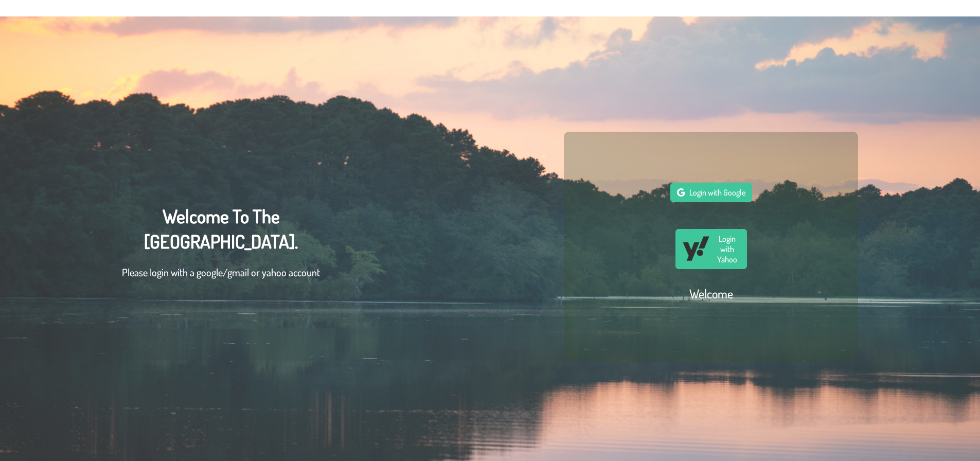 The height and width of the screenshot is (461, 980). What do you see at coordinates (711, 192) in the screenshot?
I see `button: Login with Google` at bounding box center [711, 192].